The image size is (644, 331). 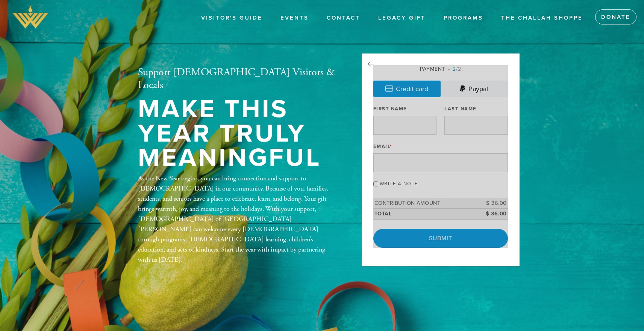 What do you see at coordinates (463, 18) in the screenshot?
I see `a: Programs` at bounding box center [463, 18].